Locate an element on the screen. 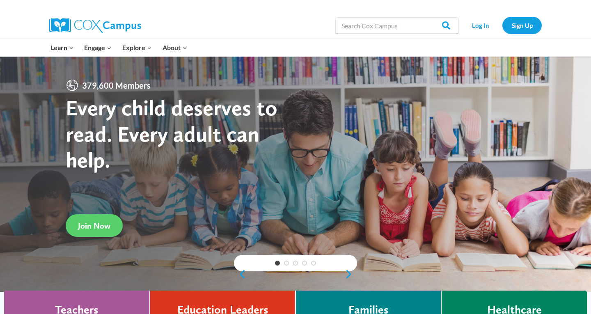  a: Sign Up is located at coordinates (522, 25).